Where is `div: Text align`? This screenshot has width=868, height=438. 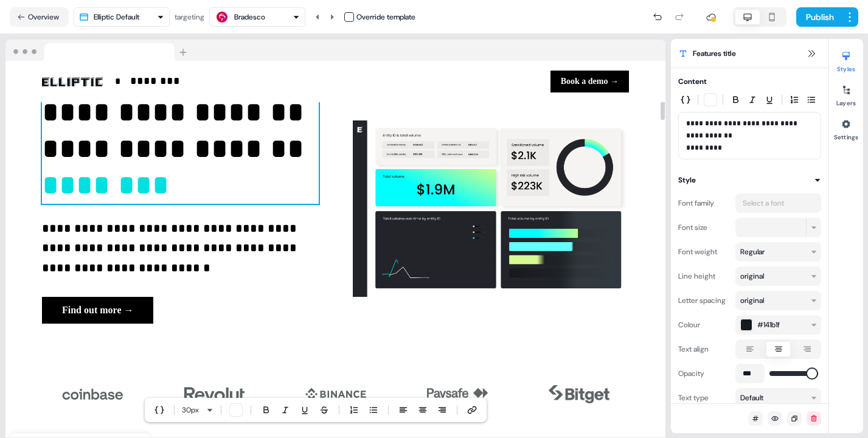 div: Text align is located at coordinates (704, 349).